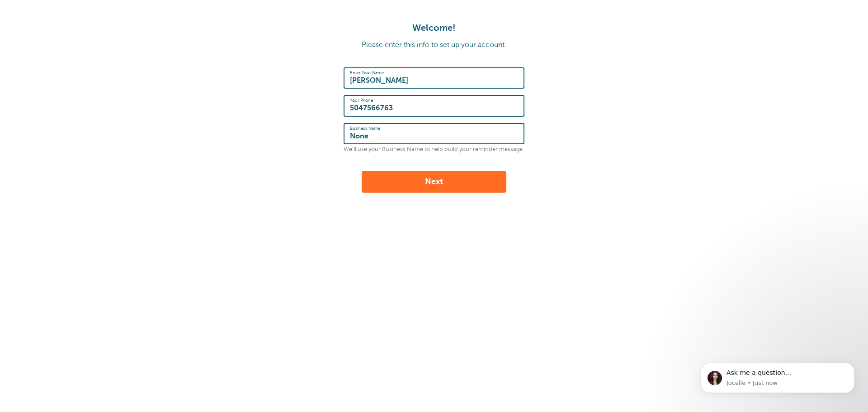 This screenshot has height=412, width=868. What do you see at coordinates (367, 73) in the screenshot?
I see `label: Enter Your Name` at bounding box center [367, 73].